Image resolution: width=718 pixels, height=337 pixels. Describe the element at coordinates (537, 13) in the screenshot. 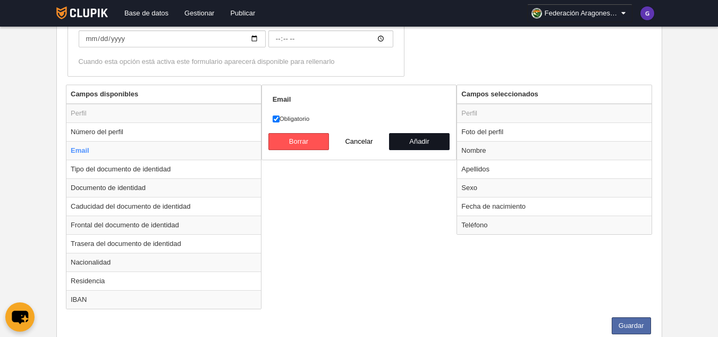

I see `img: OaNUqngkLdpN.30x30.jpg` at that location.